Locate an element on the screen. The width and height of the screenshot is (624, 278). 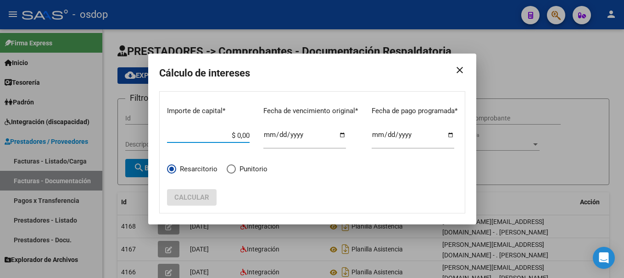
h2: Cálculo de intereses is located at coordinates (312, 73).